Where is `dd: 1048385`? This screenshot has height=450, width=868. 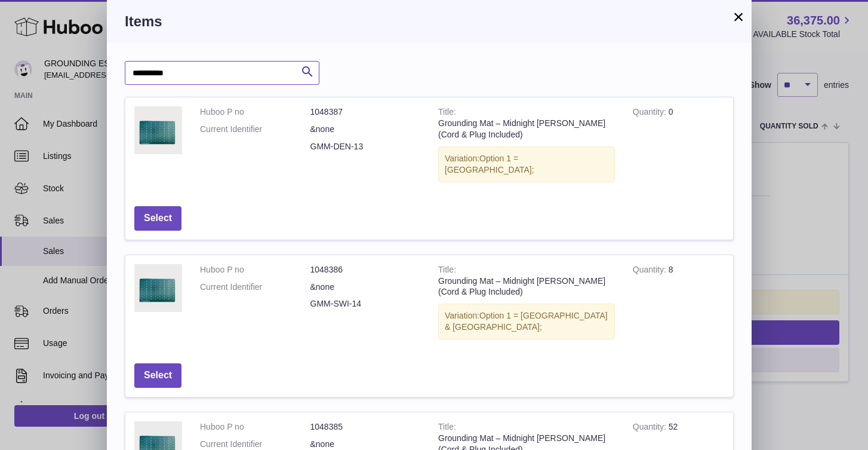
dd: 1048385 is located at coordinates (365, 427).